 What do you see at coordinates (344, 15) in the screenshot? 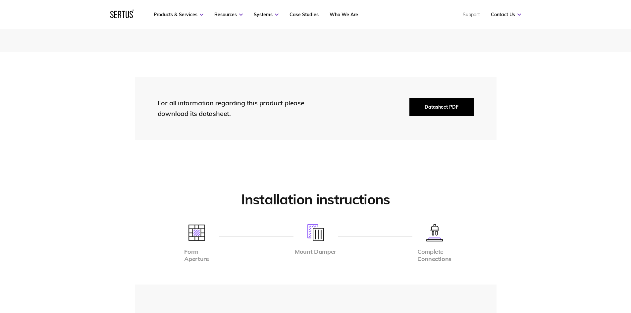
I see `a: Who We Are` at bounding box center [344, 15].